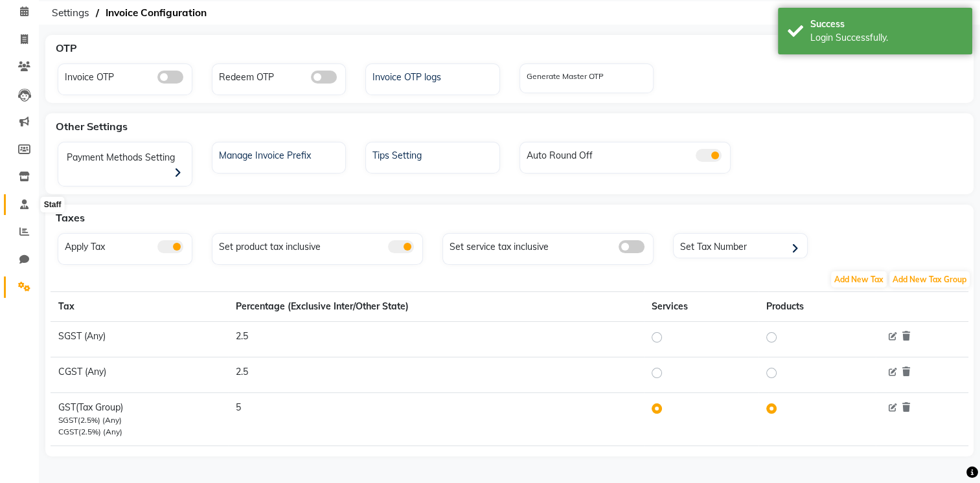 The height and width of the screenshot is (483, 980). I want to click on a: Add New Tax, so click(859, 279).